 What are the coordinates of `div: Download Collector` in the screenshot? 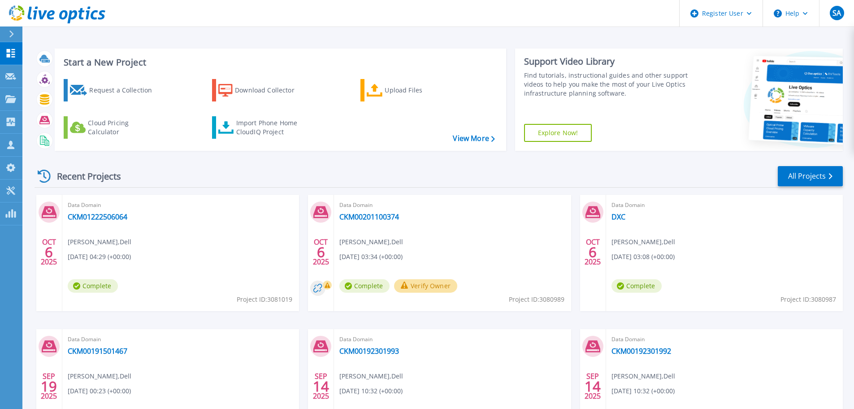 It's located at (271, 90).